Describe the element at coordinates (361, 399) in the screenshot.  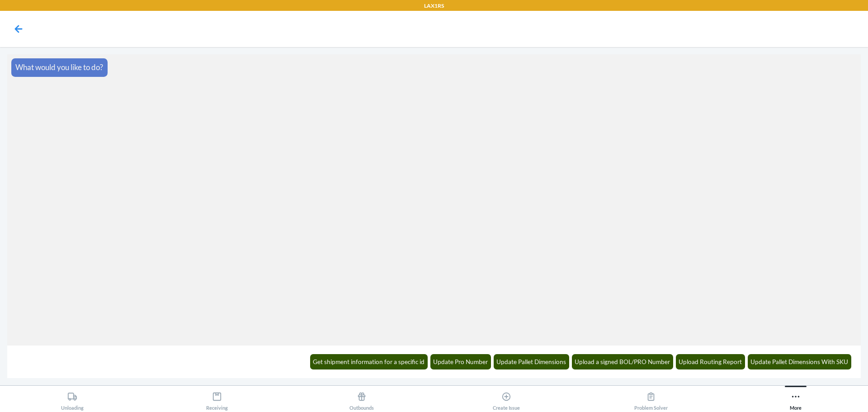
I see `div: Outbounds` at that location.